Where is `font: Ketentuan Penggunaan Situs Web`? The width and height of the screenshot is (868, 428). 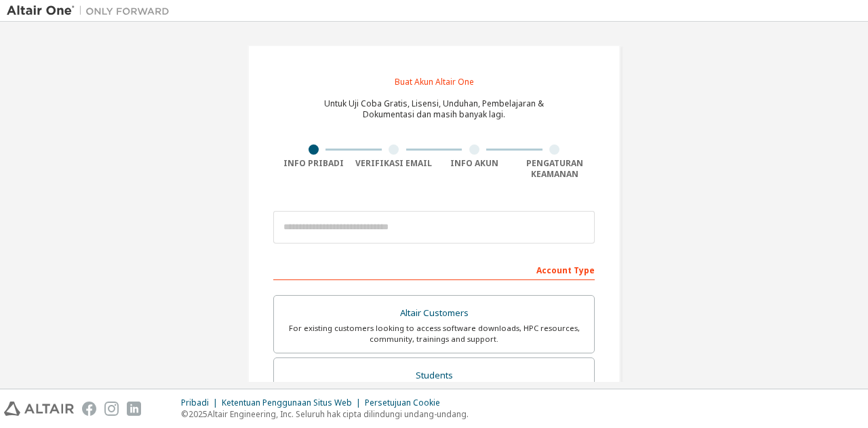
font: Ketentuan Penggunaan Situs Web is located at coordinates (286, 402).